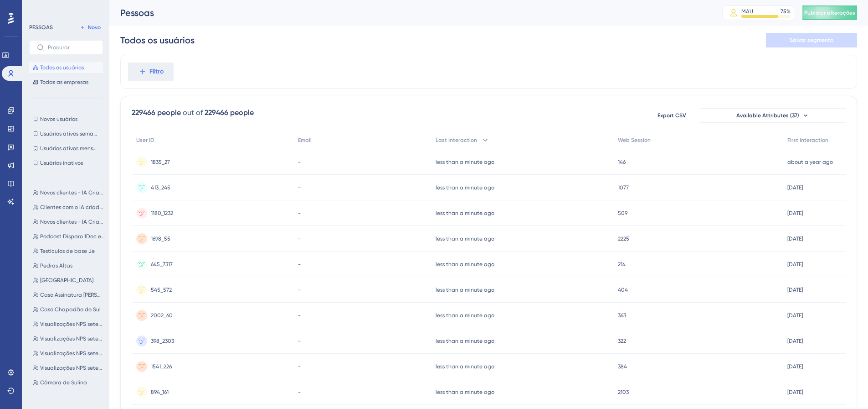  Describe the element at coordinates (69, 309) in the screenshot. I see `button: Caso Chapadão do Sul` at that location.